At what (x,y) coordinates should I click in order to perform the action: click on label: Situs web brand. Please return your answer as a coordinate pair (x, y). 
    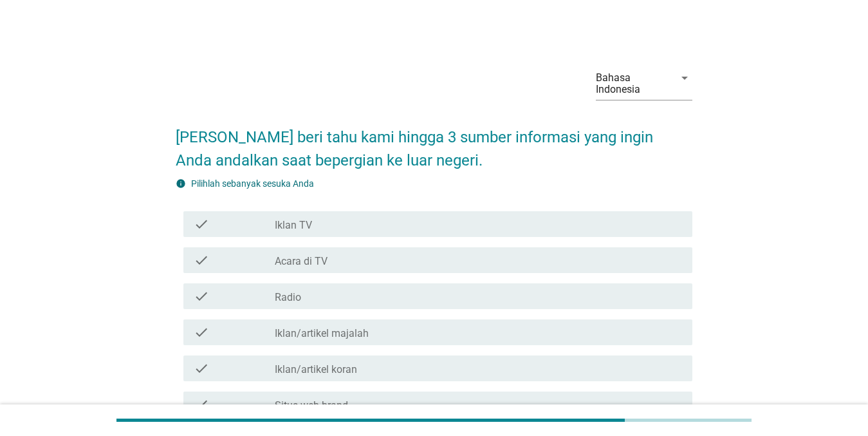
    Looking at the image, I should click on (312, 406).